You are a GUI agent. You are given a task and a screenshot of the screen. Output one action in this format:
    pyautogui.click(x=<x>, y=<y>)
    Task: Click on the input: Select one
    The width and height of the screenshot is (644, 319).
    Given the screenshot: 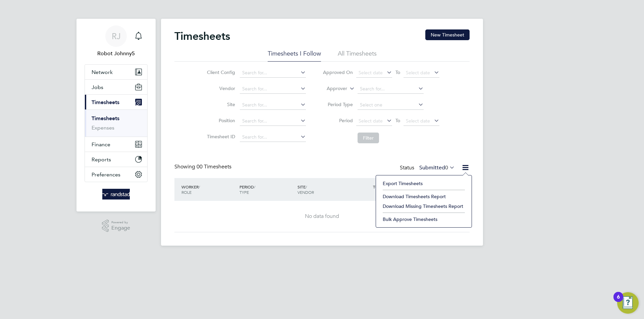 What is the action you would take?
    pyautogui.click(x=390, y=105)
    